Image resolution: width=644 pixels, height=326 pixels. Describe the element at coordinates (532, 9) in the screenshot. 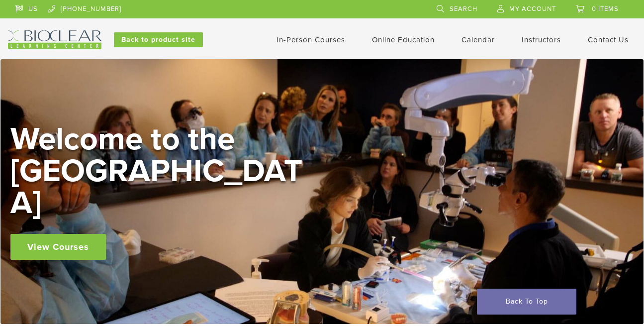

I see `span: My Account` at that location.